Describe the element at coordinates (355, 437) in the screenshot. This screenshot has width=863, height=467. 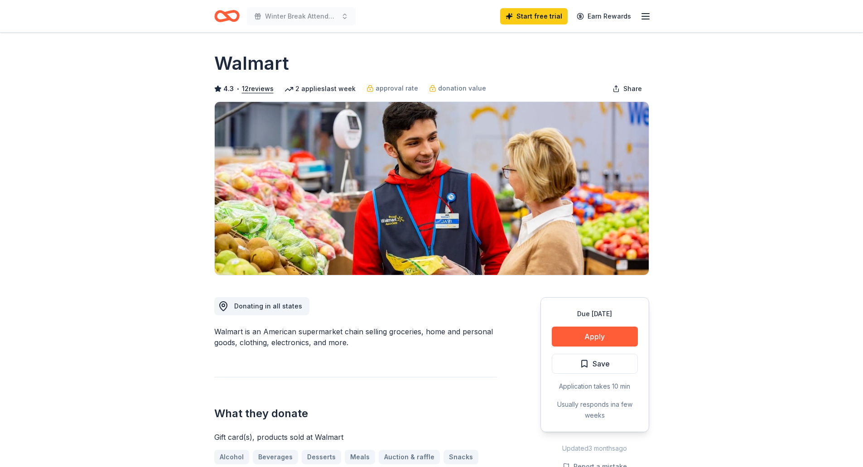
I see `div: Gift card(s), products sold at Walmart` at that location.